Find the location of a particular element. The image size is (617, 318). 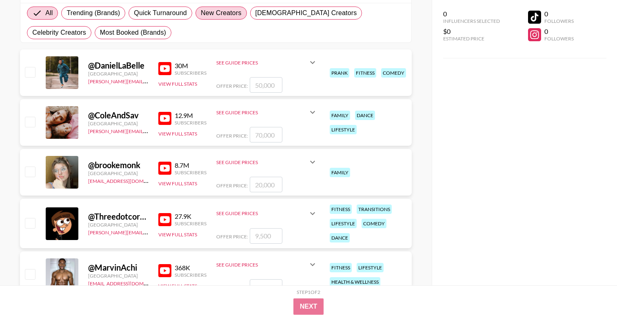

div: Estimated Price is located at coordinates (471, 38).